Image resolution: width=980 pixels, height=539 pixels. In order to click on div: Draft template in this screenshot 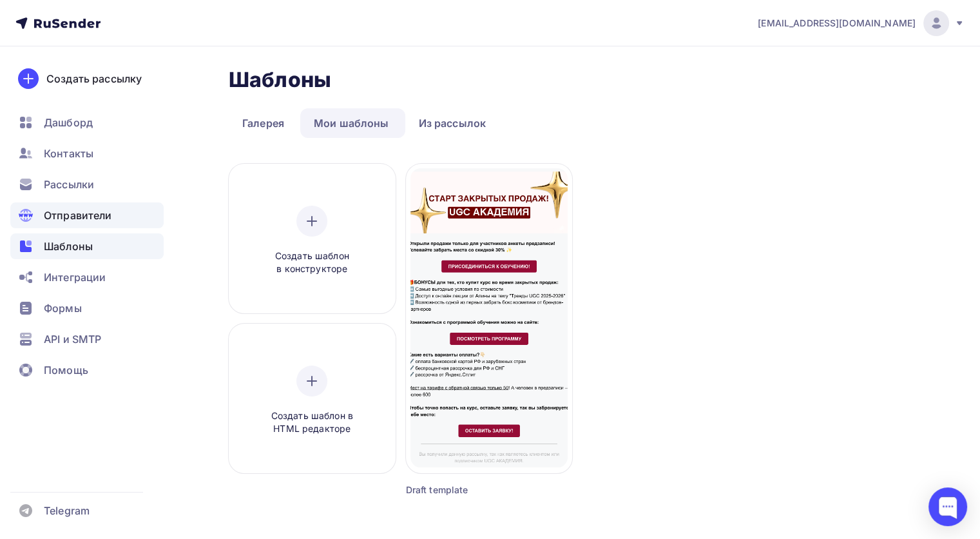, I will do `click(469, 490)`.